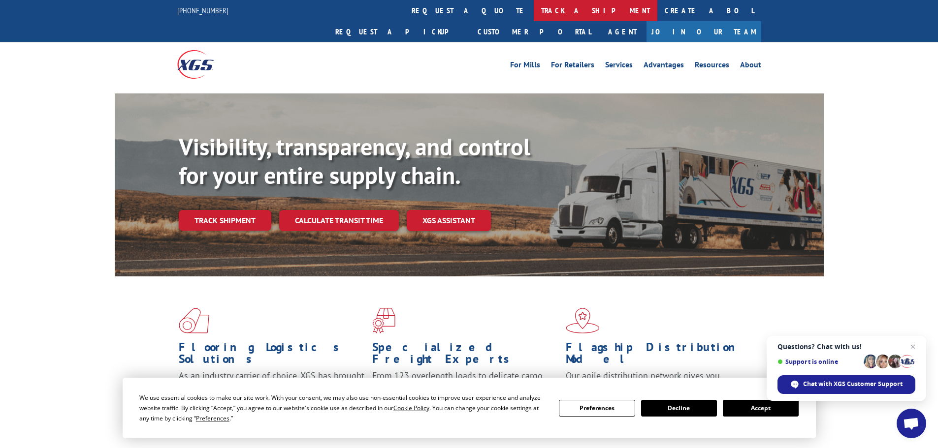 The image size is (938, 448). I want to click on h1: Specialized Freight Experts, so click(465, 356).